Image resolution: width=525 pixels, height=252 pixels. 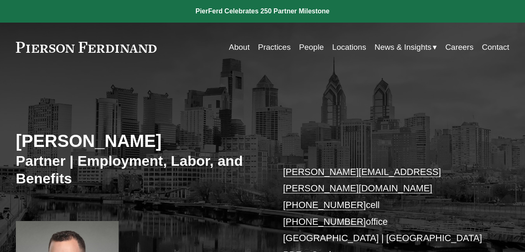 I want to click on a: About, so click(x=239, y=47).